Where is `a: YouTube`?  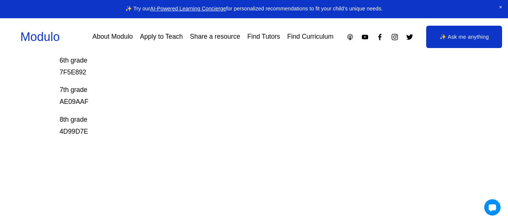
a: YouTube is located at coordinates (365, 37).